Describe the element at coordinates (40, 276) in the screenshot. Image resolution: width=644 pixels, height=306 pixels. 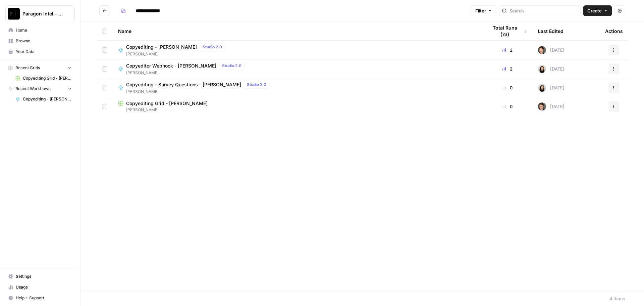
I see `a: Settings` at that location.